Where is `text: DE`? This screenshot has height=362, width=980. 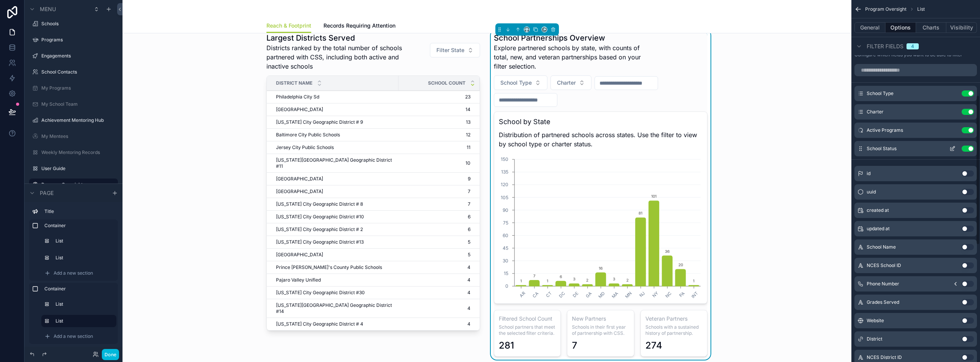
text: DE is located at coordinates (575, 295).